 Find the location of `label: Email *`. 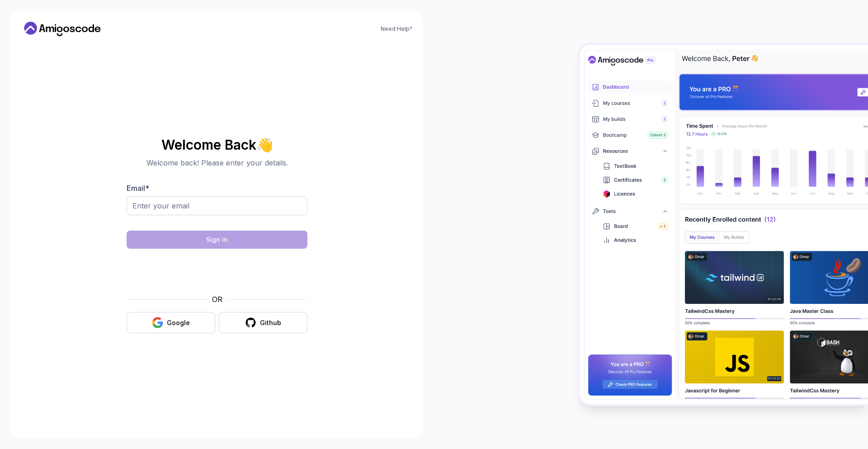

label: Email * is located at coordinates (138, 188).